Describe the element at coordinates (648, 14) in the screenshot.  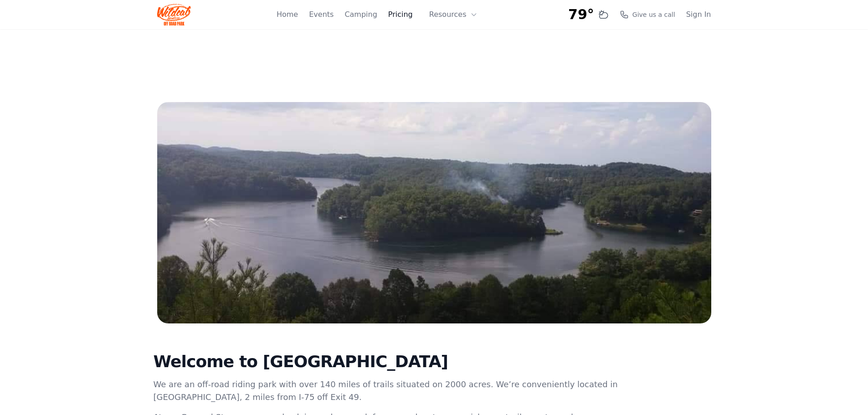
I see `a: Give us a call` at that location.